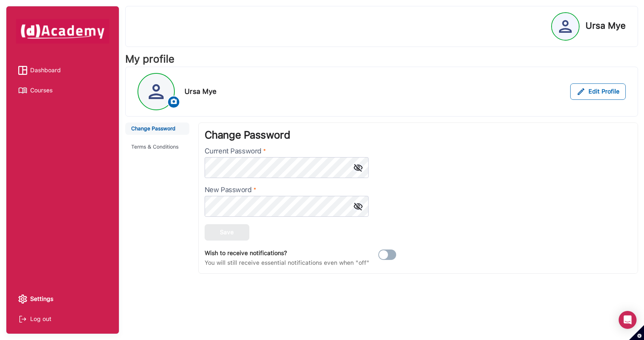 This screenshot has width=644, height=340. Describe the element at coordinates (23, 319) in the screenshot. I see `img: Log out` at that location.